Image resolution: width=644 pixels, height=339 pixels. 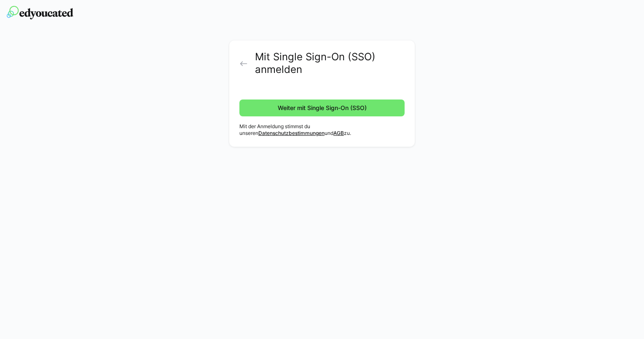 I want to click on p: Mit der Anmeldung stimmst du unseren und zu., so click(x=322, y=130).